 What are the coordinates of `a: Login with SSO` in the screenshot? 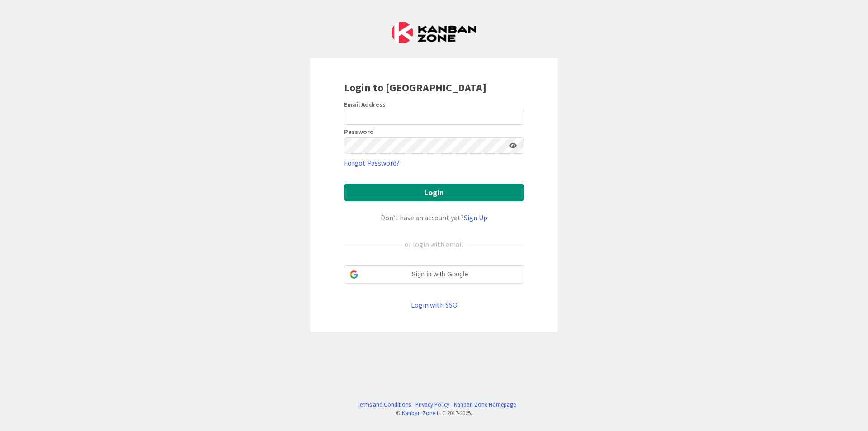 It's located at (434, 304).